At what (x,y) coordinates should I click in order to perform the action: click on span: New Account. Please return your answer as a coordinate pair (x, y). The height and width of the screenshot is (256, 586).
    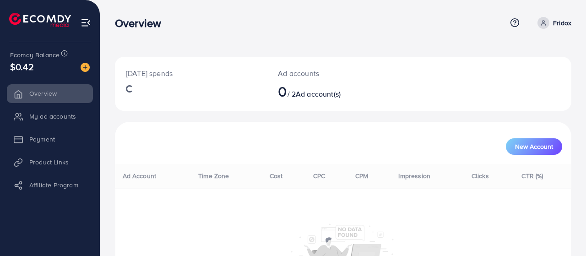
    Looking at the image, I should click on (534, 146).